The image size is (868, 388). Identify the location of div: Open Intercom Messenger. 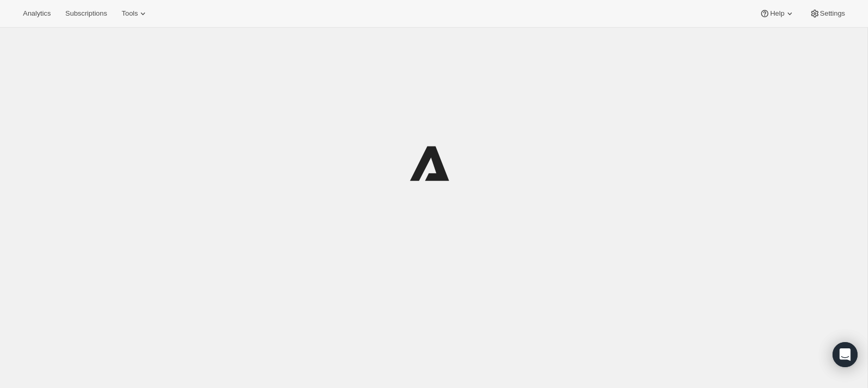
(846, 355).